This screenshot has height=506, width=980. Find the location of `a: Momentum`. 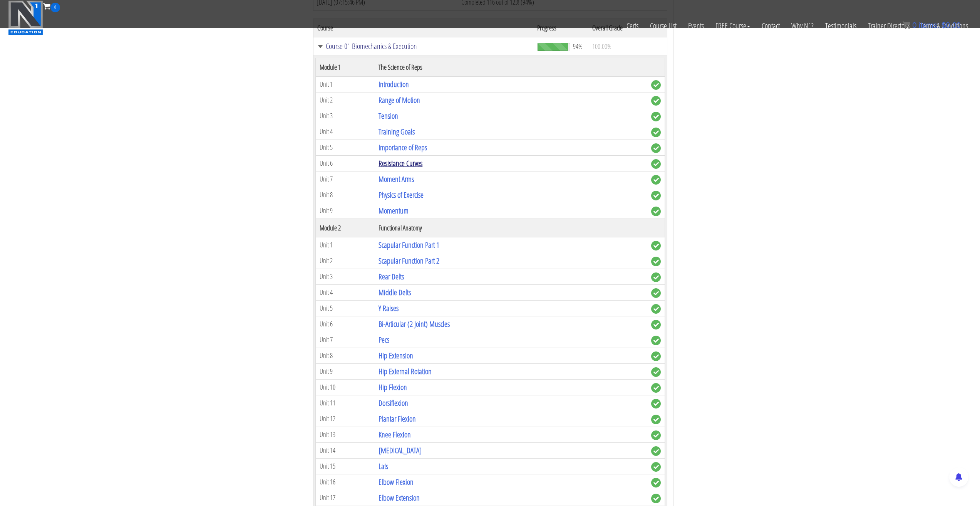

a: Momentum is located at coordinates (394, 211).